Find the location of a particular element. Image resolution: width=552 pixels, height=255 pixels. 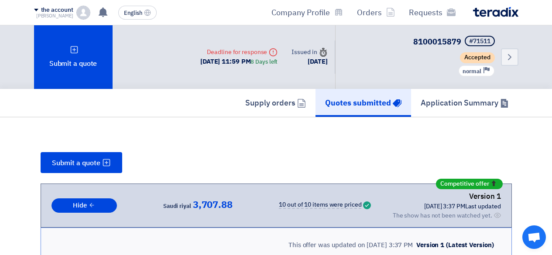

font: 8100015879 is located at coordinates (438, 41).